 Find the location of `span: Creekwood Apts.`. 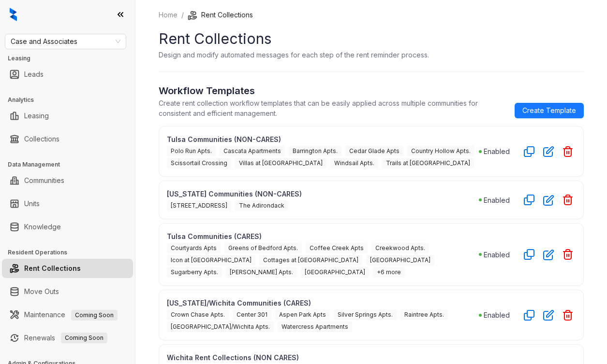

span: Creekwood Apts. is located at coordinates (400, 248).